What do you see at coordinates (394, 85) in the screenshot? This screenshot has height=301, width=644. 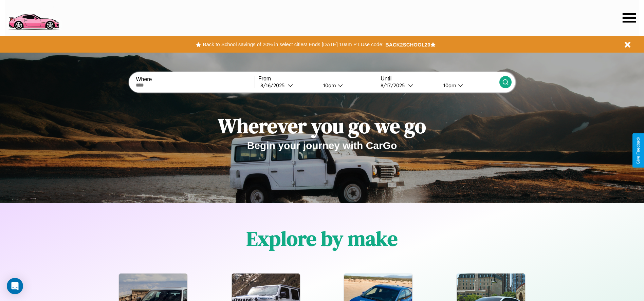 I see `div: 8 / 17 / 2025` at bounding box center [394, 85].